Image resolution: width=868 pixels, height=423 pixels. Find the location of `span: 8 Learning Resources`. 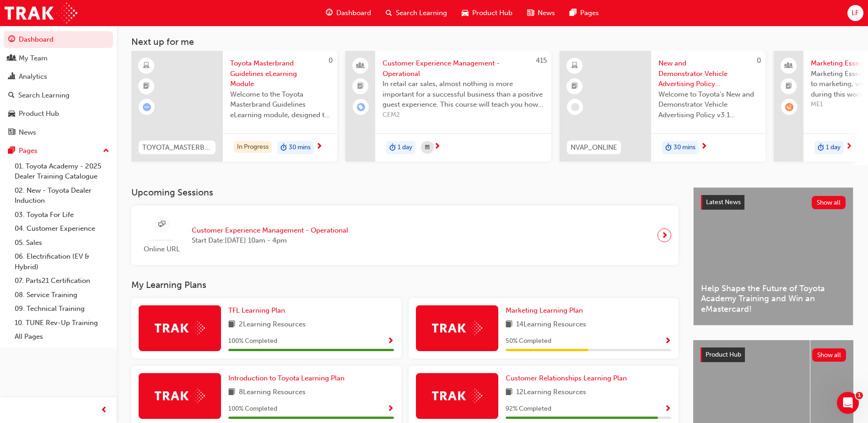

span: 8 Learning Resources is located at coordinates (273, 392).